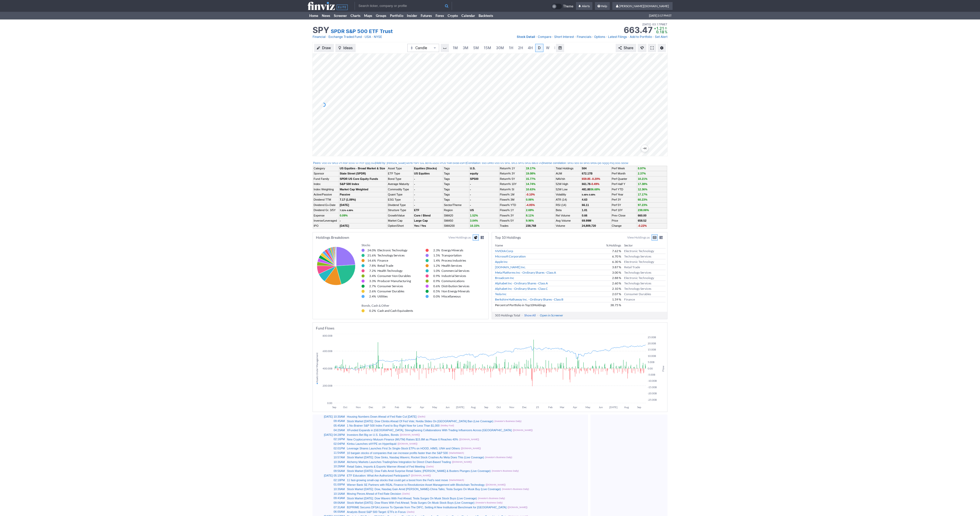 The width and height of the screenshot is (980, 516). What do you see at coordinates (652, 48) in the screenshot?
I see `a: Fullscreen` at bounding box center [652, 48].